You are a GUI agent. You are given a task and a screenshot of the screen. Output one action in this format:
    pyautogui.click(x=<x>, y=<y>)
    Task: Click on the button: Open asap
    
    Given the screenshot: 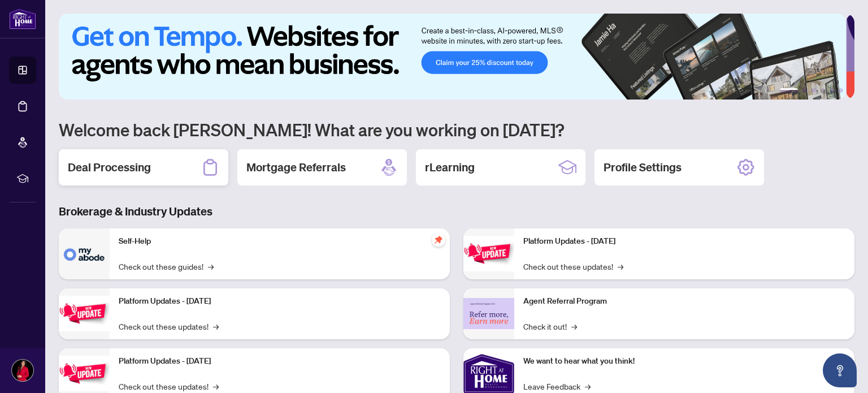 What is the action you would take?
    pyautogui.click(x=840, y=371)
    